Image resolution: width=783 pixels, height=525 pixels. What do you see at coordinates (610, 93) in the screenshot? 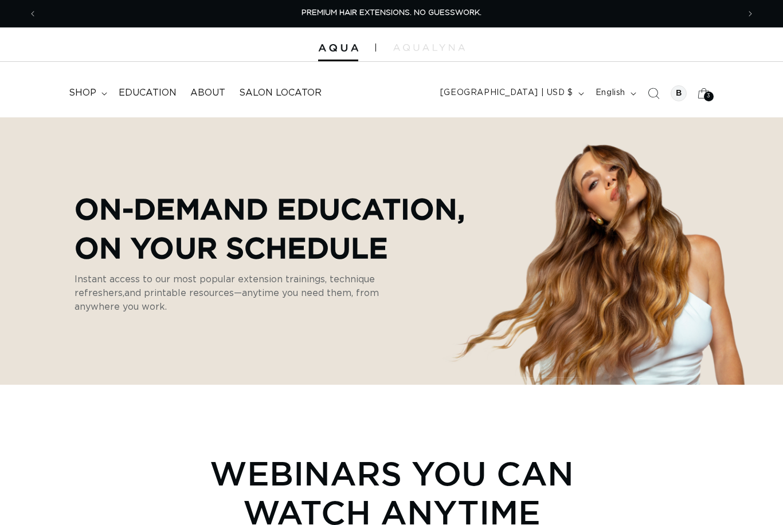
I see `span: English` at bounding box center [610, 93].